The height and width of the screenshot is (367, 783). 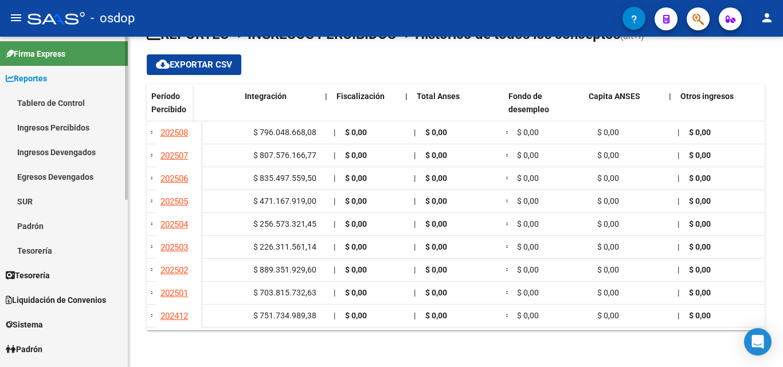 I want to click on span: 202503, so click(x=174, y=248).